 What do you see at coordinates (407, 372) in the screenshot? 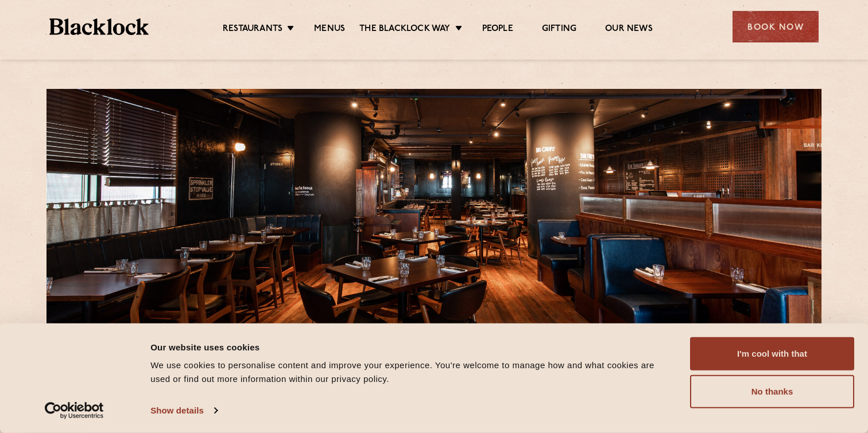
I see `div: We use cookies to personalise content and improve your experience. You're welcome to manage how a...` at bounding box center [407, 372].